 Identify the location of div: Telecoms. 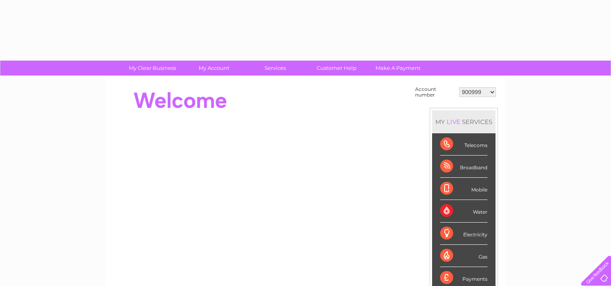
(464, 144).